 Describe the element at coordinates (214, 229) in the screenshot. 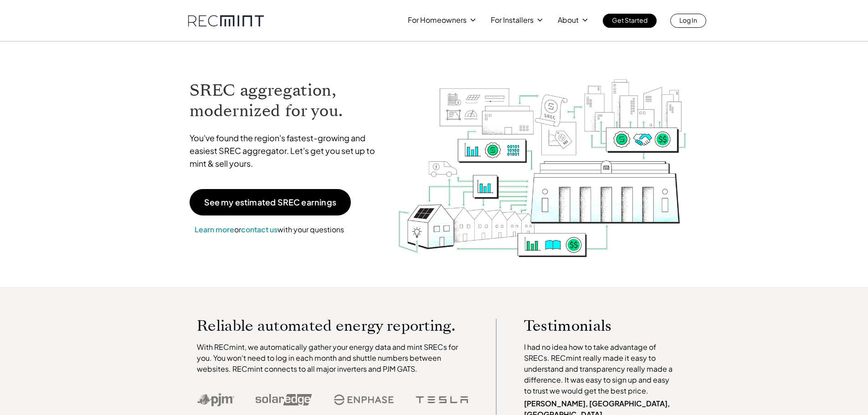

I see `a: Learn more` at that location.